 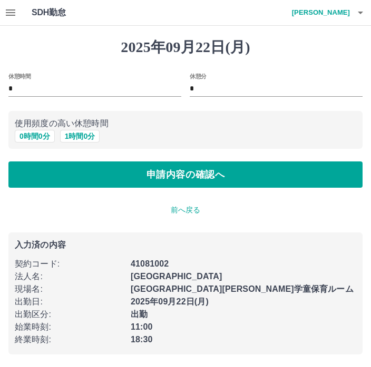 I want to click on p: 始業時刻 :, so click(x=69, y=327).